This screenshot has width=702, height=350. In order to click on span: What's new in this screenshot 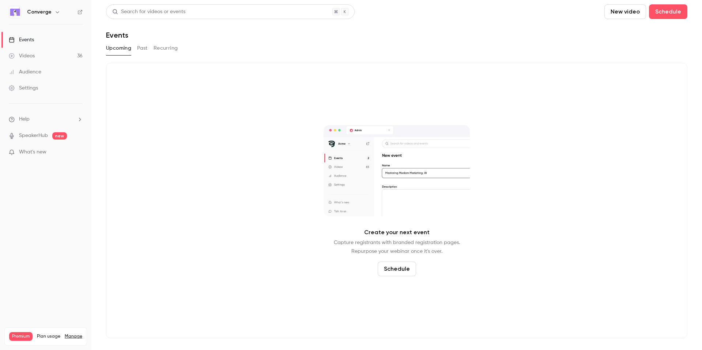, I will do `click(33, 152)`.